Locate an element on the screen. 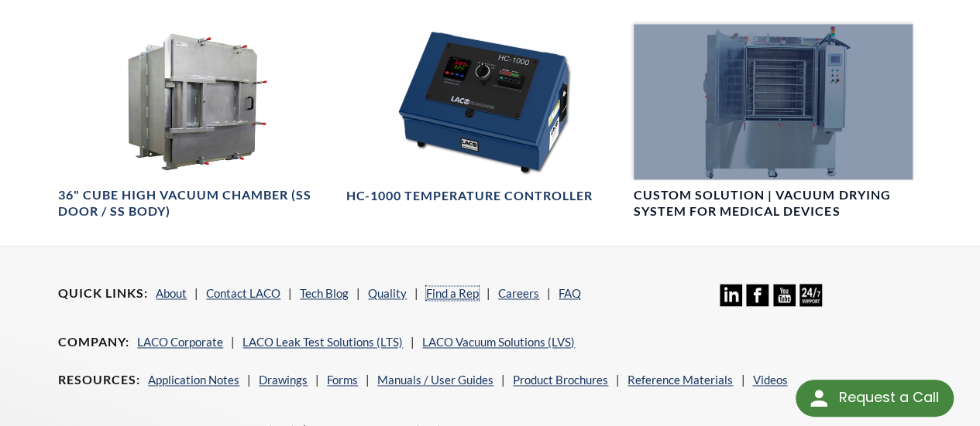  h4: Company is located at coordinates (94, 342).